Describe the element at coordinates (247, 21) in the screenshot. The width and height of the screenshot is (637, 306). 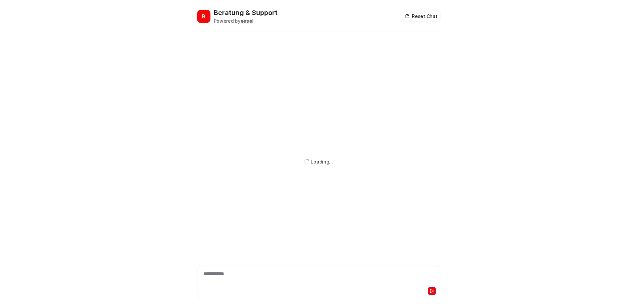
I see `b: eesel` at that location.